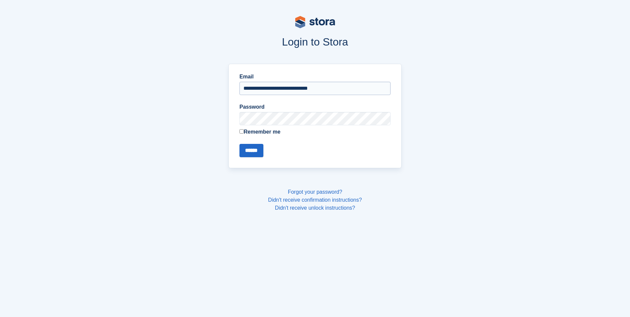  I want to click on a: Didn't receive confirmation instructions?, so click(315, 199).